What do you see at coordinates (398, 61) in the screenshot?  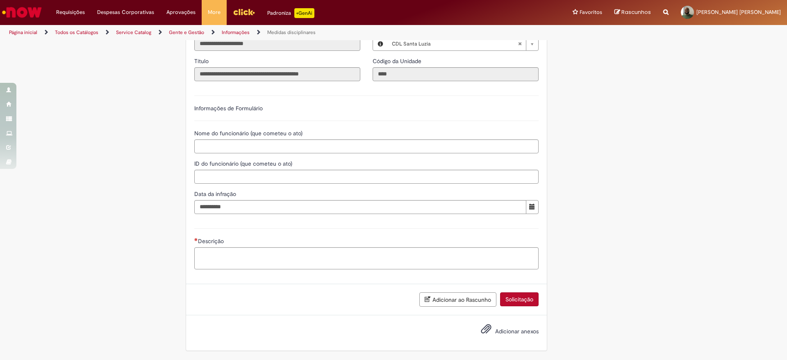 I see `label: Somente leitura - Código da Unidade` at bounding box center [398, 61].